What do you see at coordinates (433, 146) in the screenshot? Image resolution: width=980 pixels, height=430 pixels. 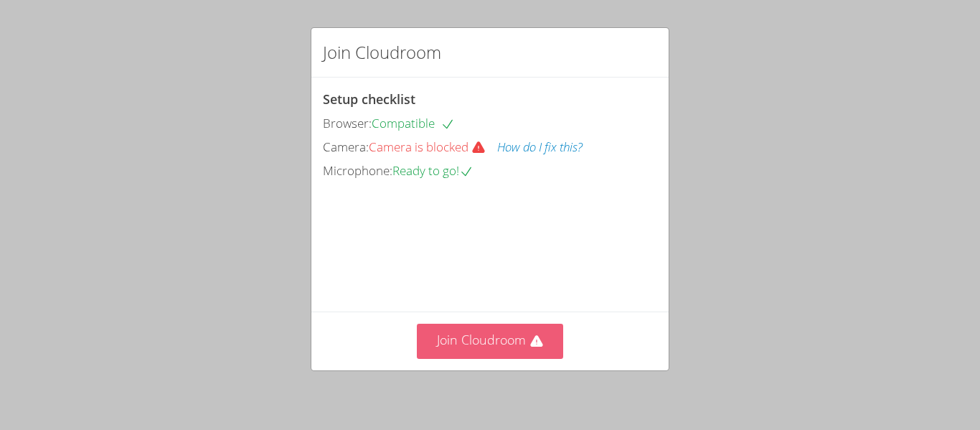 I see `span: Camera is blocked` at bounding box center [433, 146].